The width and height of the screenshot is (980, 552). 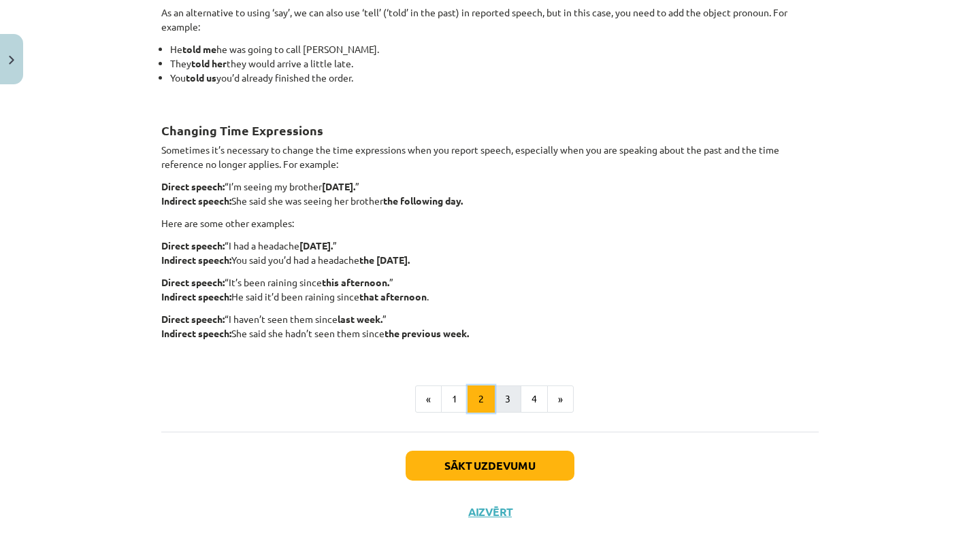 What do you see at coordinates (490, 466) in the screenshot?
I see `button: Sākt uzdevumu` at bounding box center [490, 466].